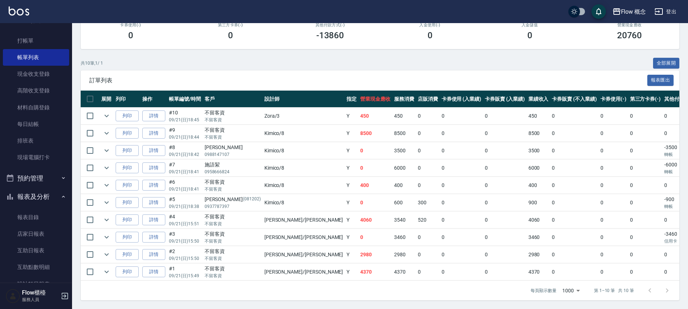  Describe the element at coordinates (185, 120) in the screenshot. I see `p: 09/21 (日) 18:45` at that location.